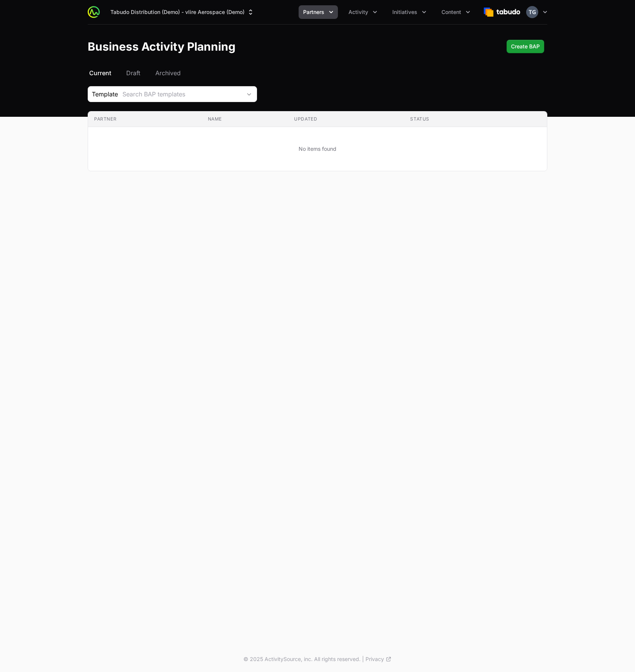 This screenshot has width=635, height=672. What do you see at coordinates (287, 12) in the screenshot?
I see `div: Main navigation` at bounding box center [287, 12].